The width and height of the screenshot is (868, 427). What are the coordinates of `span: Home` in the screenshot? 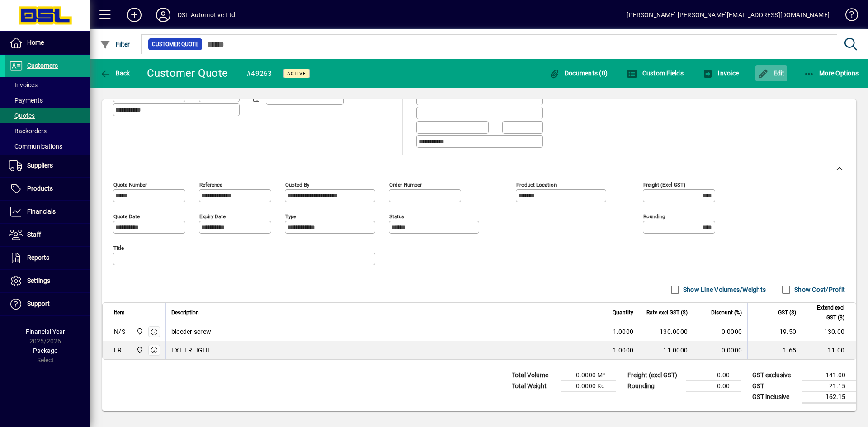 It's located at (35, 42).